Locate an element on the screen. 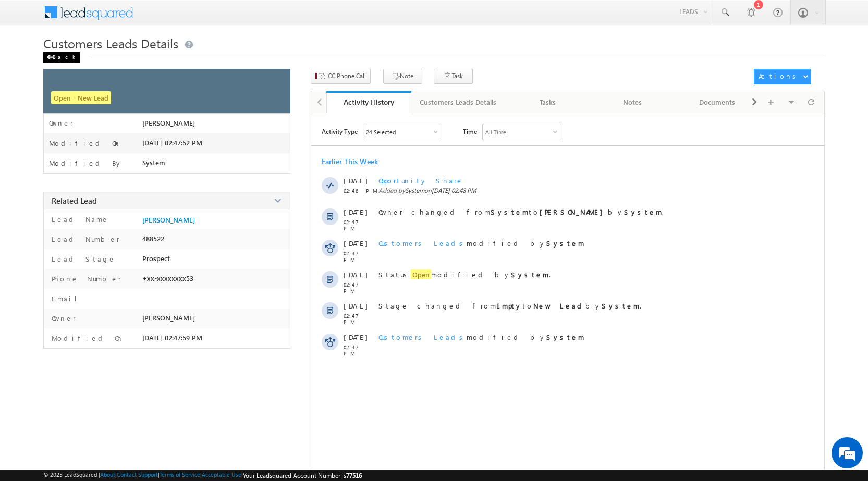  label: Lead Number is located at coordinates (85, 239).